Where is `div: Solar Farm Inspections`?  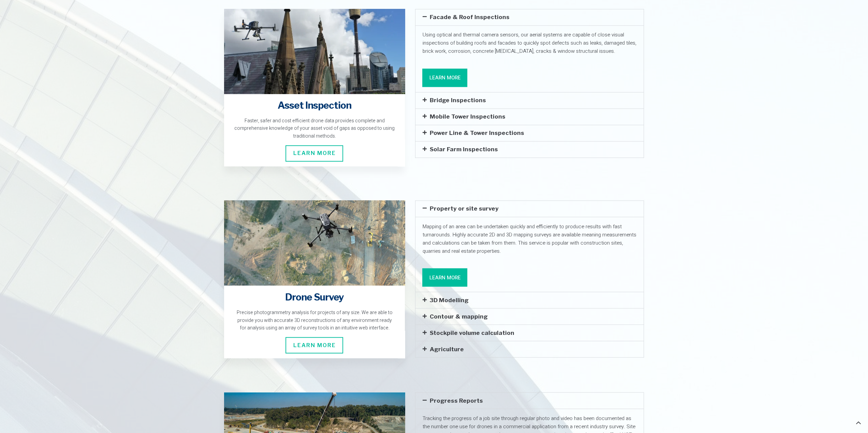 div: Solar Farm Inspections is located at coordinates (529, 150).